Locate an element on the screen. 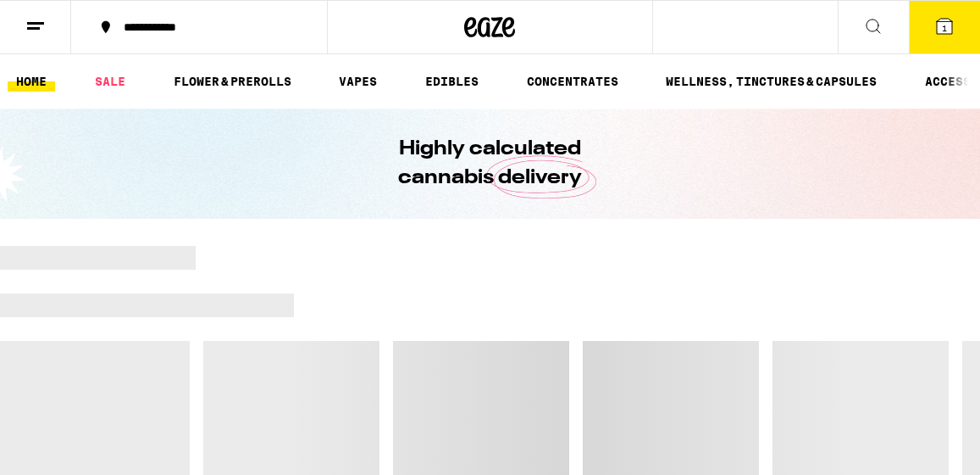 The width and height of the screenshot is (980, 475). a: EDIBLES is located at coordinates (451, 81).